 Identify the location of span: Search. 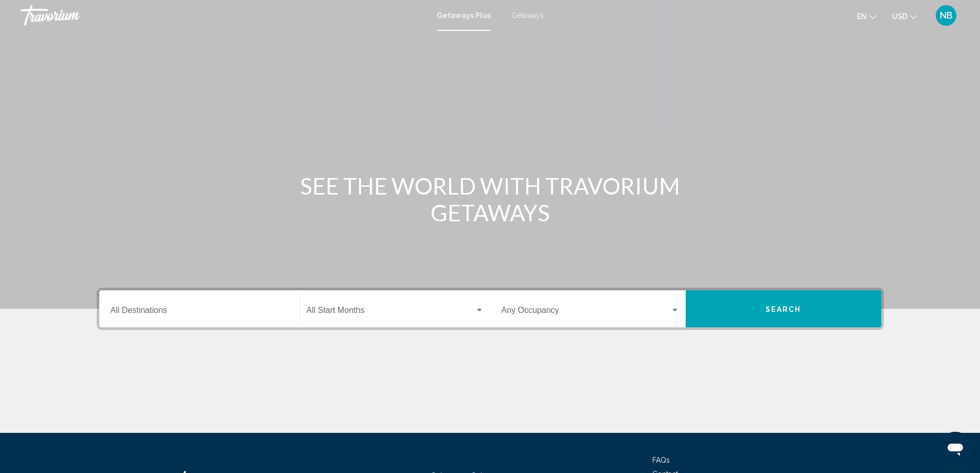
(783, 309).